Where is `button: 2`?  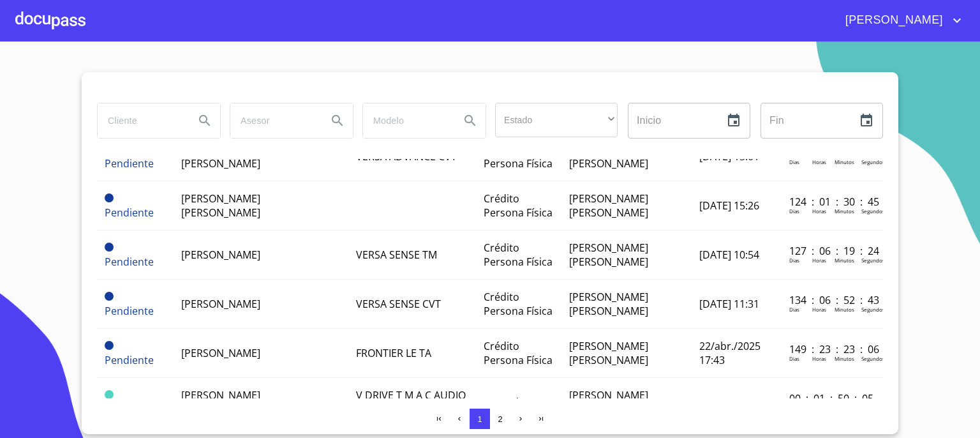 button: 2 is located at coordinates (500, 419).